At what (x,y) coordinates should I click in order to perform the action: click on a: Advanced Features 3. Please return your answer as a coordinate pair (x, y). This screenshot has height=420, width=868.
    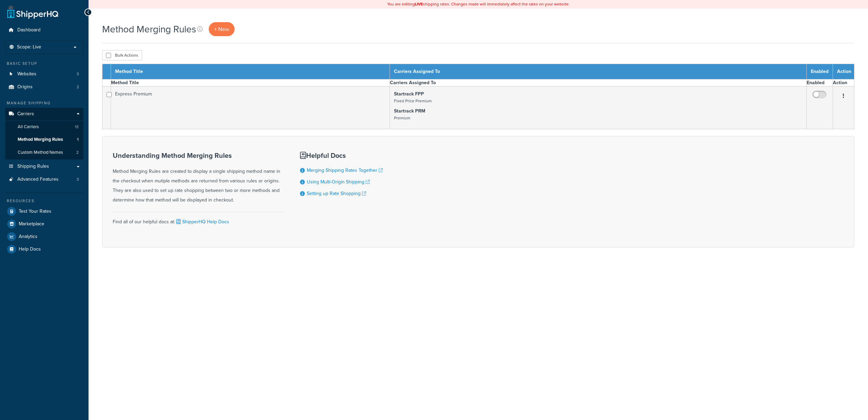
    Looking at the image, I should click on (44, 179).